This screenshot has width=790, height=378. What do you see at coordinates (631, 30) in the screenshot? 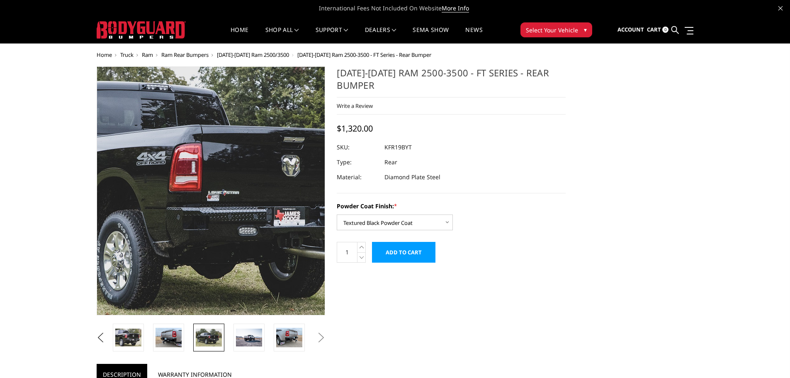
I see `a: Account` at bounding box center [631, 30].